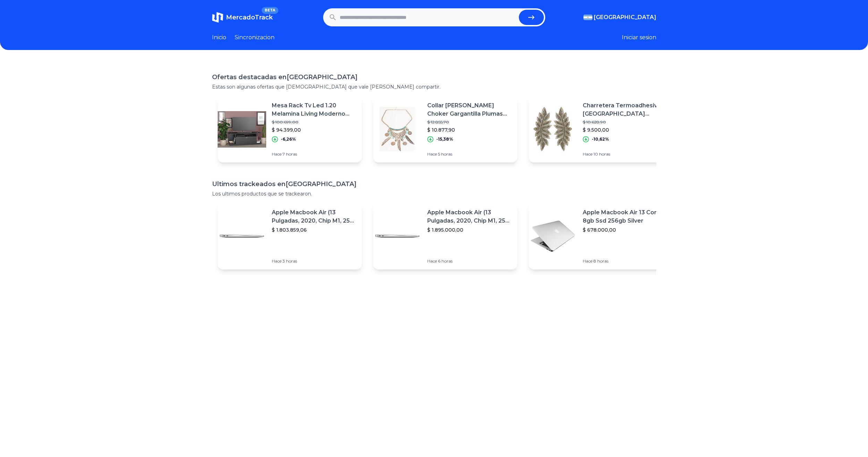  What do you see at coordinates (314, 154) in the screenshot?
I see `p: Hace 7 horas` at bounding box center [314, 154].